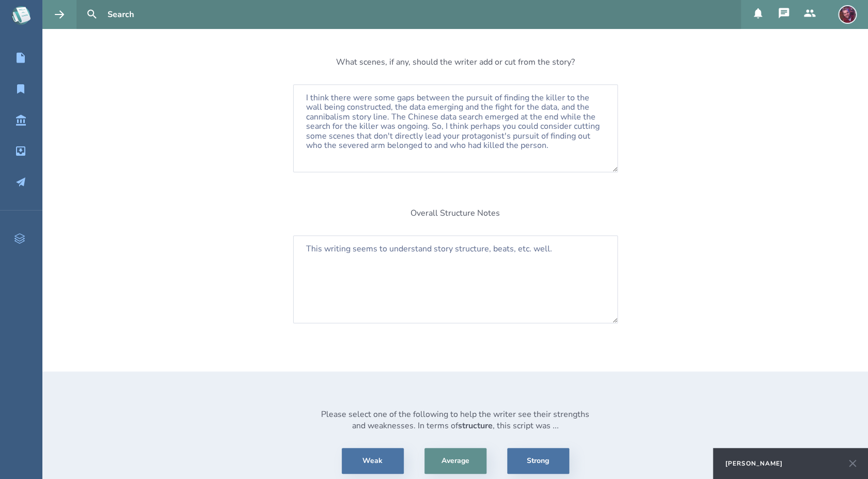 Image resolution: width=868 pixels, height=479 pixels. Describe the element at coordinates (455, 279) in the screenshot. I see `textarea: This writing seems to understand story structure, beats, etc. well.` at that location.